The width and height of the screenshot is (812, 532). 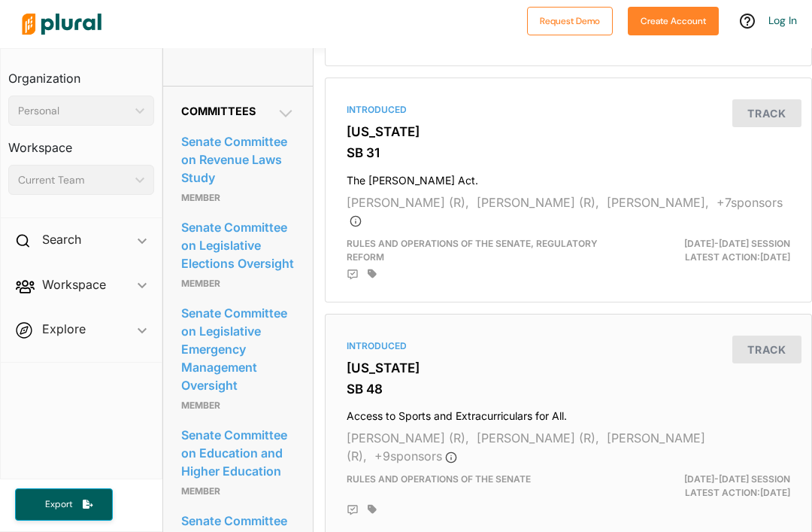 What do you see at coordinates (568, 412) in the screenshot?
I see `h4: Access to Sports and Extracurriculars for All.` at bounding box center [568, 412].